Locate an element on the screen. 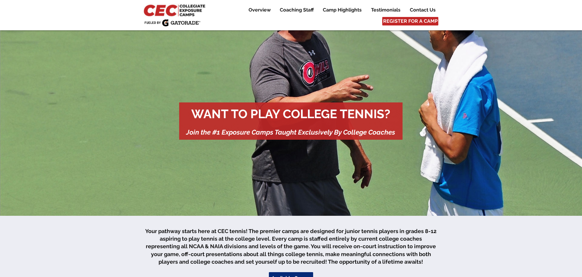 Image resolution: width=582 pixels, height=277 pixels. a: Camp Highlights is located at coordinates (342, 10).